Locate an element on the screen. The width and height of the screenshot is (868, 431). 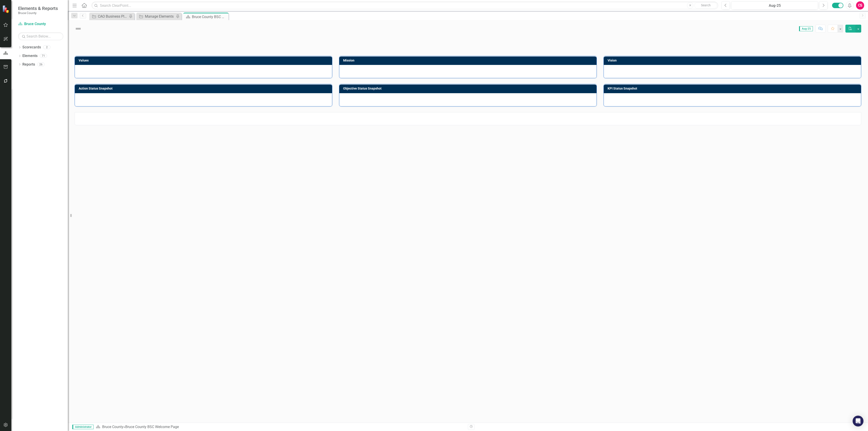
h3: Action Status Snapshot is located at coordinates (204, 88).